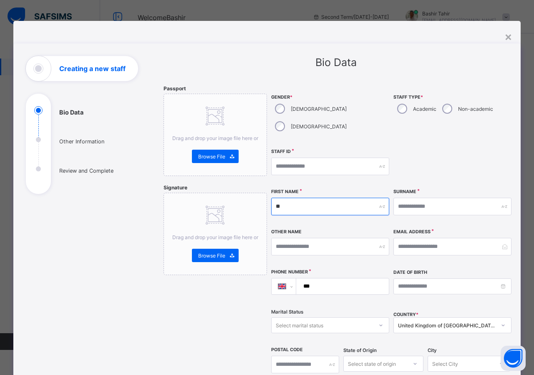  Describe the element at coordinates (405, 191) in the screenshot. I see `label: Surname` at that location.